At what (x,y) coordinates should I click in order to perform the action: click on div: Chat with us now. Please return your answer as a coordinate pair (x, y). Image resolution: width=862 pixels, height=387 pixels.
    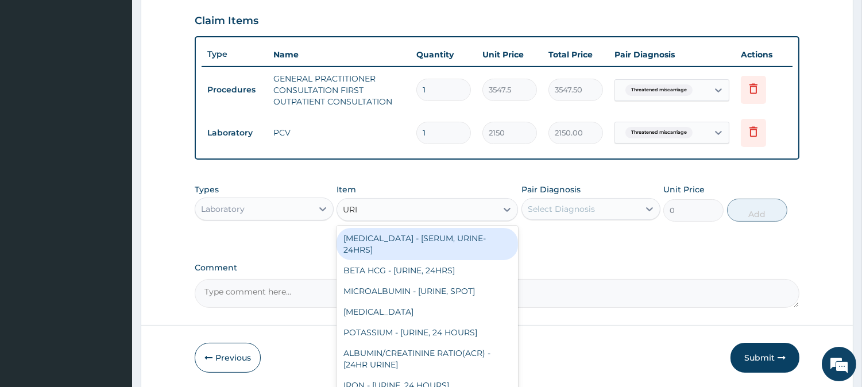
    Looking at the image, I should click on (126, 72).